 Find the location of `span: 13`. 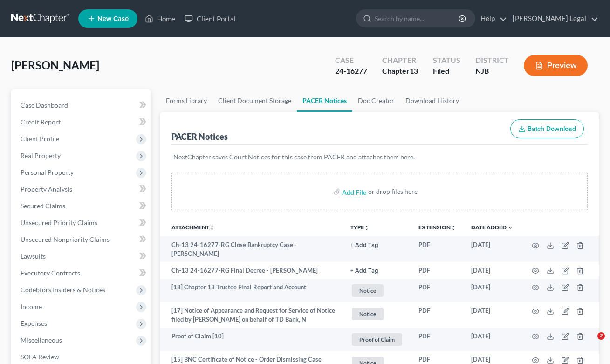

span: 13 is located at coordinates (414, 70).